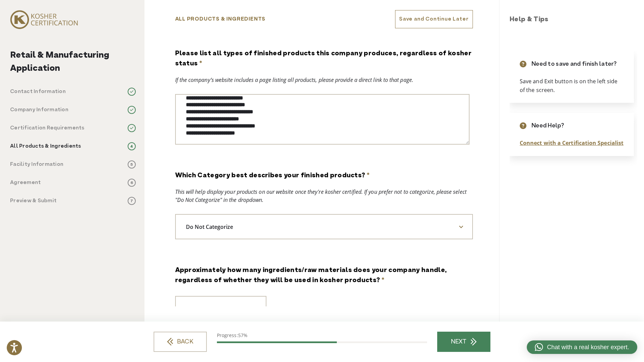 This screenshot has width=644, height=362. I want to click on h2: Retail & Manufacturing Application, so click(72, 62).